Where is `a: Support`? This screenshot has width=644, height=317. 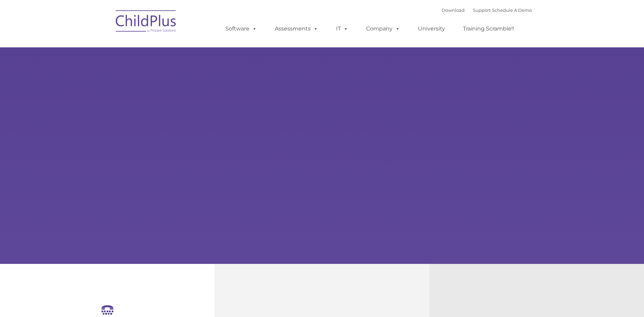
a: Support is located at coordinates (482, 10).